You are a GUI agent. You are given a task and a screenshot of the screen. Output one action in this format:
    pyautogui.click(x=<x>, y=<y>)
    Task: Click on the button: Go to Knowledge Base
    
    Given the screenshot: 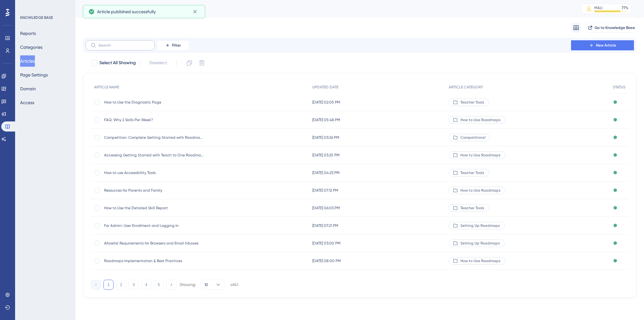 What is the action you would take?
    pyautogui.click(x=611, y=28)
    